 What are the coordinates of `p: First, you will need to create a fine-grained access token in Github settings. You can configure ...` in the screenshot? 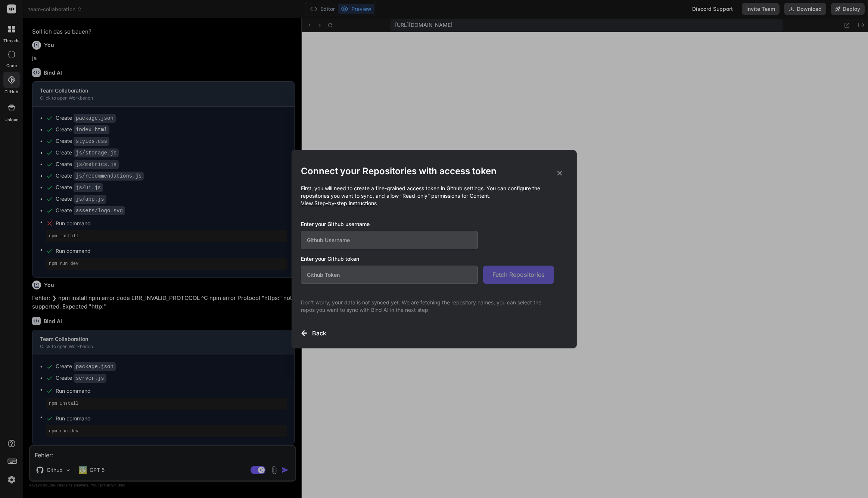 It's located at (434, 195).